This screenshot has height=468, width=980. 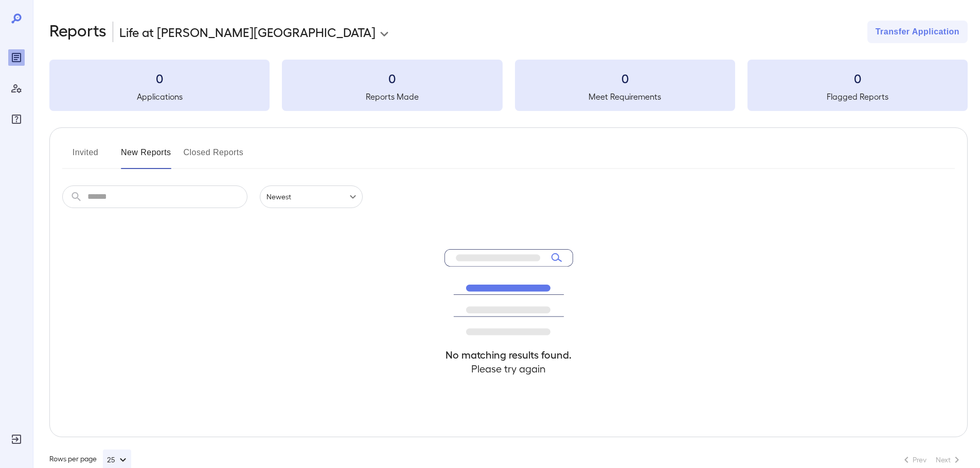 What do you see at coordinates (16, 89) in the screenshot?
I see `div: Manage Users` at bounding box center [16, 89].